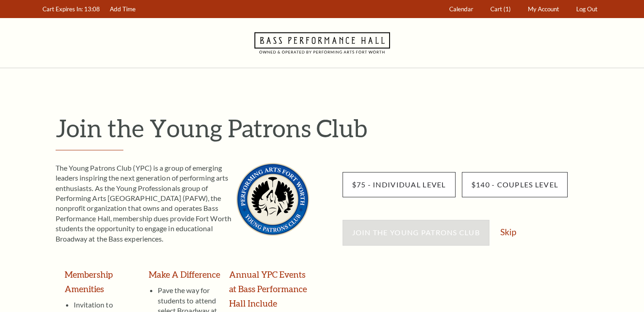 This screenshot has height=312, width=644. Describe the element at coordinates (587, 9) in the screenshot. I see `a: Log Out` at that location.